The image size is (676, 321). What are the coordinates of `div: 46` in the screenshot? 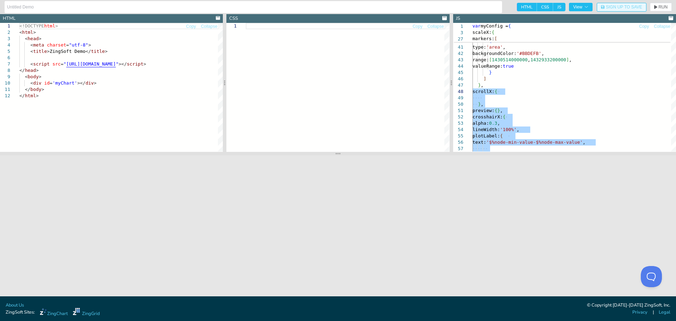 It's located at (458, 79).